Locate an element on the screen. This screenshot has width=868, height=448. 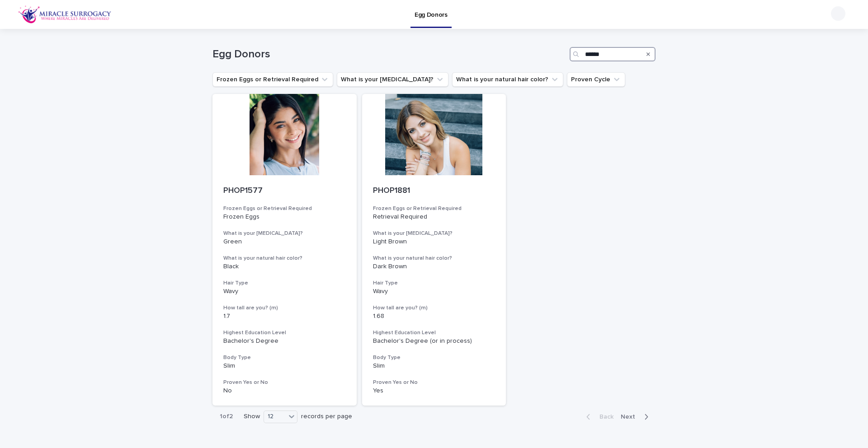
p: Retrieval Required is located at coordinates (434, 217).